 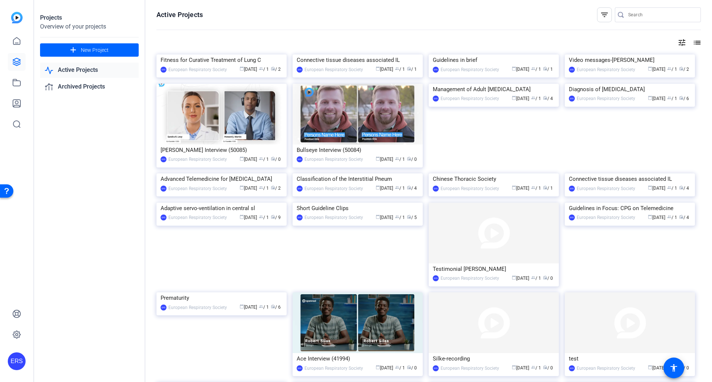 I want to click on img: blue-gradient.svg, so click(x=17, y=17).